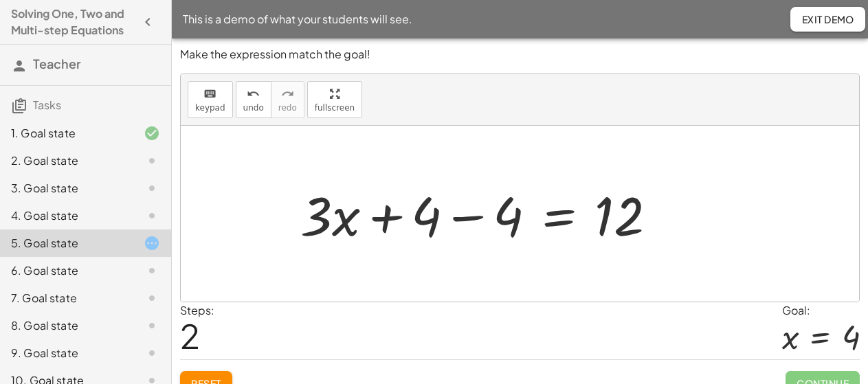 The image size is (868, 384). What do you see at coordinates (209, 94) in the screenshot?
I see `i: keyboard` at bounding box center [209, 94].